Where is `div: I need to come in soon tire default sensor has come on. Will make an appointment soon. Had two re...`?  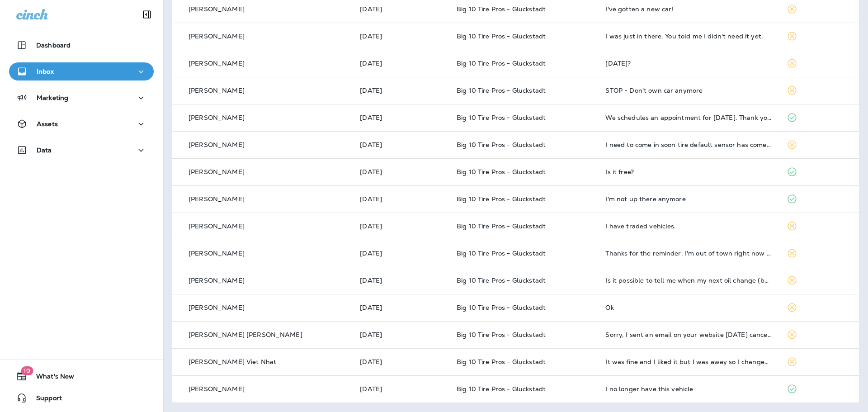
div: I need to come in soon tire default sensor has come on. Will make an appointment soon. Had two re... is located at coordinates (689, 144).